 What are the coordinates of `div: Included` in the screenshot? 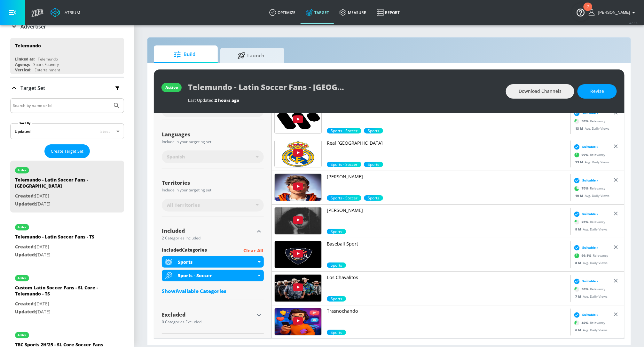 It's located at (208, 231).